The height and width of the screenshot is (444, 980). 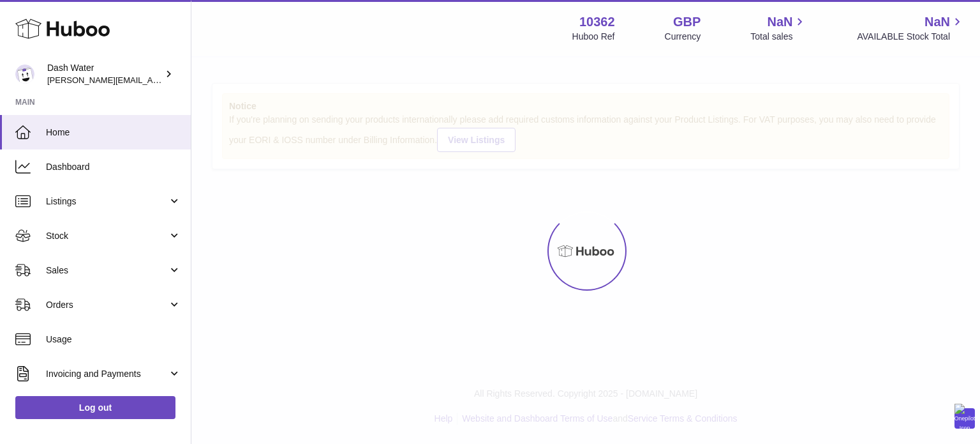 What do you see at coordinates (107, 305) in the screenshot?
I see `span: Orders` at bounding box center [107, 305].